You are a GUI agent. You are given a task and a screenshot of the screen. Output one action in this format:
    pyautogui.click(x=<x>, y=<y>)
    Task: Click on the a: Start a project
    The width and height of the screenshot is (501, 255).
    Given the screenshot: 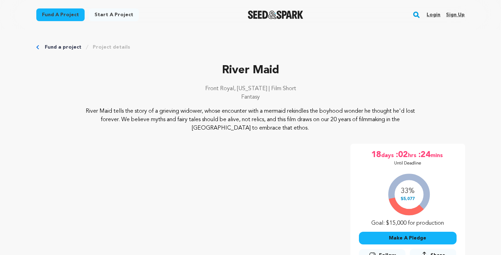 What is the action you would take?
    pyautogui.click(x=114, y=15)
    